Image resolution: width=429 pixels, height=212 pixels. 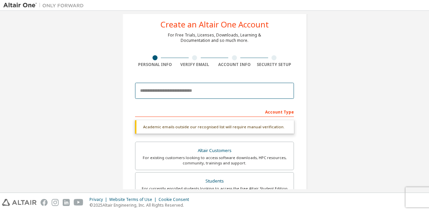 What do you see at coordinates (214, 160) in the screenshot?
I see `div: For existing customers looking to access software downloads, HPC resources, community, trainings ...` at bounding box center [214, 160].